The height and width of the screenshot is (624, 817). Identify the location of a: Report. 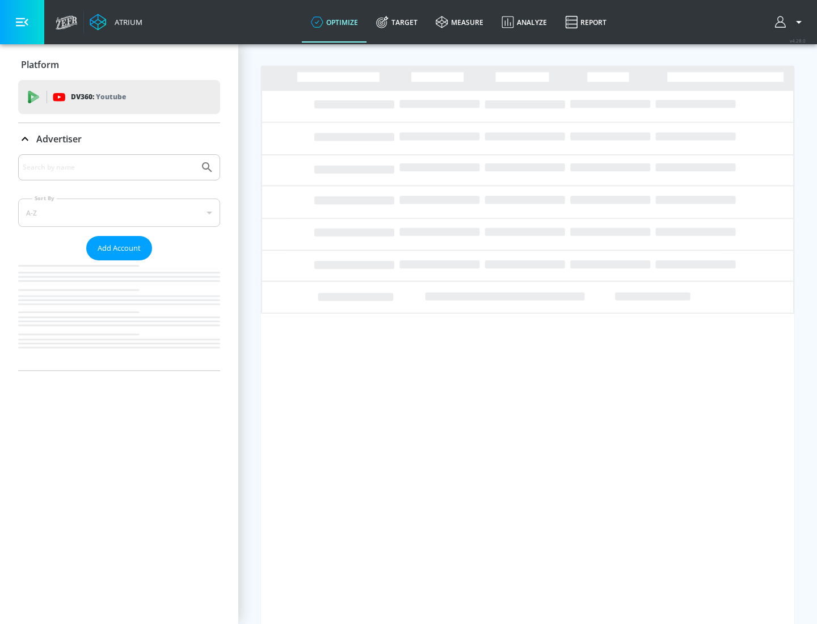
(585, 22).